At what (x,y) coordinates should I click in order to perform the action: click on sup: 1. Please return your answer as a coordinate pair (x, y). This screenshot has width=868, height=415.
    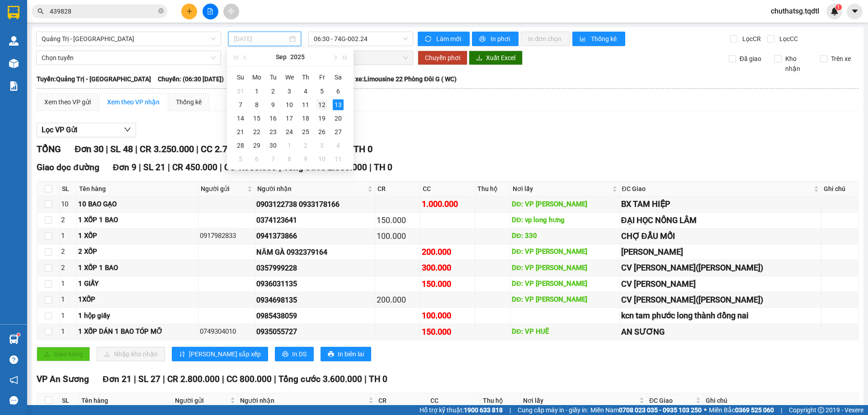
    Looking at the image, I should click on (838, 7).